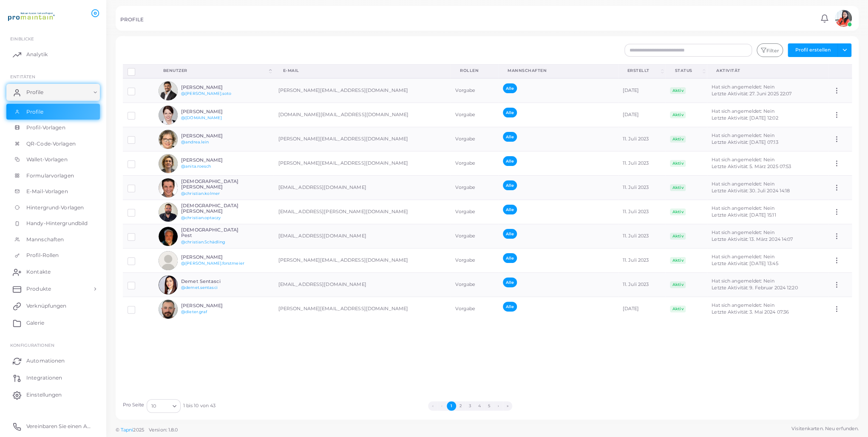  Describe the element at coordinates (53, 239) in the screenshot. I see `a: Mannschaften` at that location.